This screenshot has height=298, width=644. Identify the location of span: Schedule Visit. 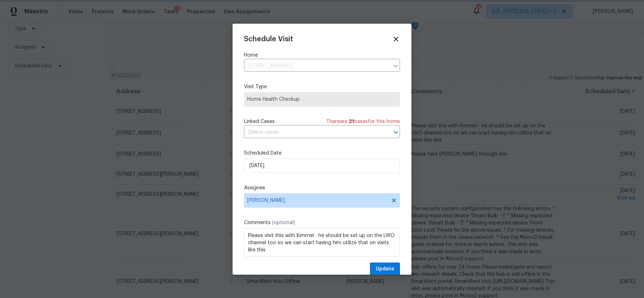
(269, 39).